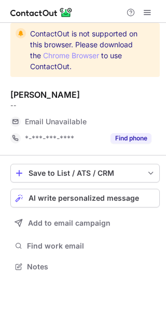  I want to click on span: Find work email, so click(91, 246).